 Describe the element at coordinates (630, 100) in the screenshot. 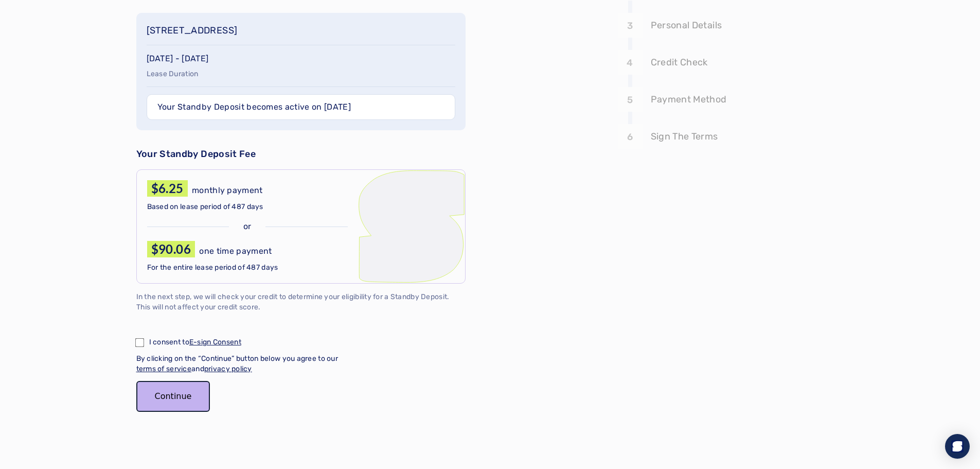

I see `p: 5` at that location.